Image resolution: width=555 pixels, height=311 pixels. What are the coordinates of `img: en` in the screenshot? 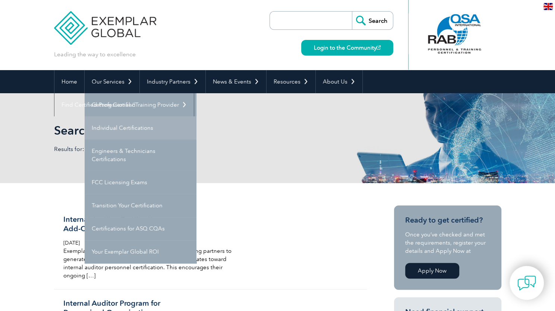 It's located at (548, 6).